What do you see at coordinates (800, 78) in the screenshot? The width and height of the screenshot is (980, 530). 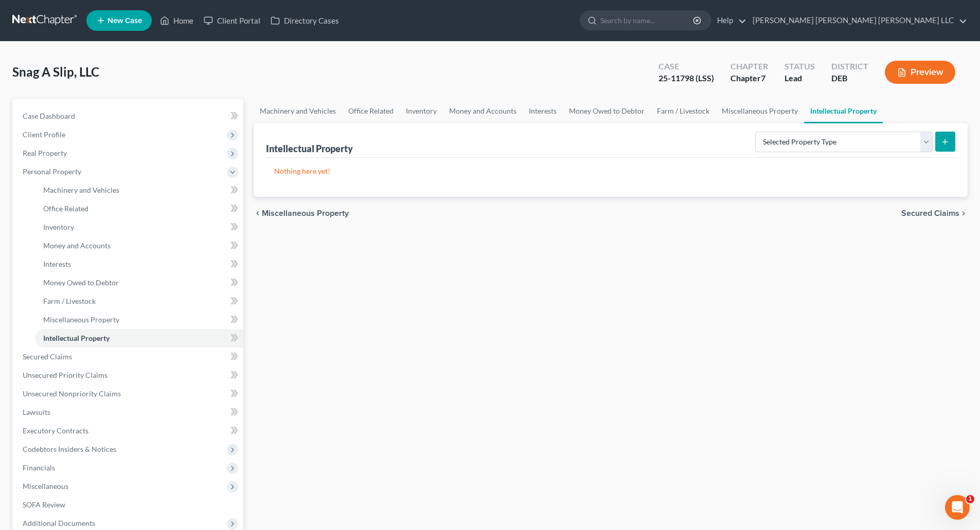 I see `div: Lead` at bounding box center [800, 78].